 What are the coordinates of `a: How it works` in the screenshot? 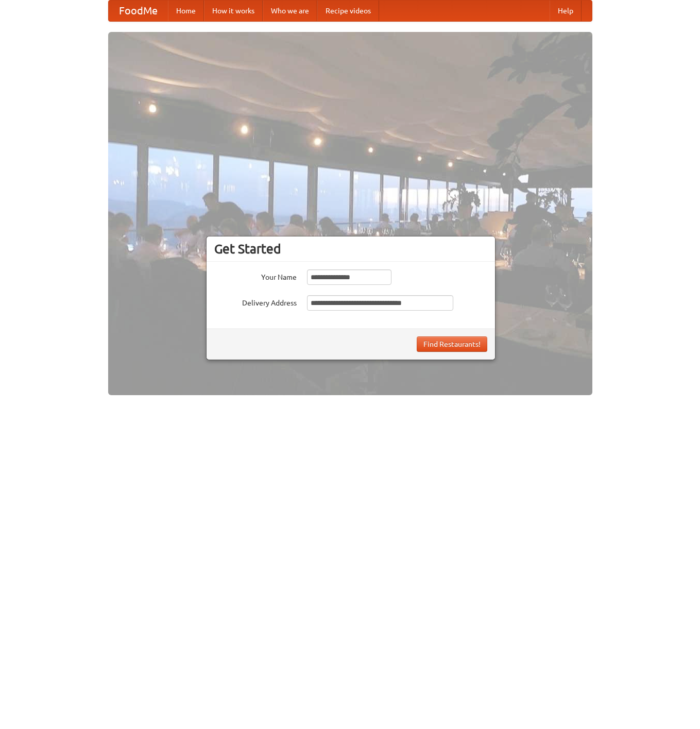 It's located at (233, 10).